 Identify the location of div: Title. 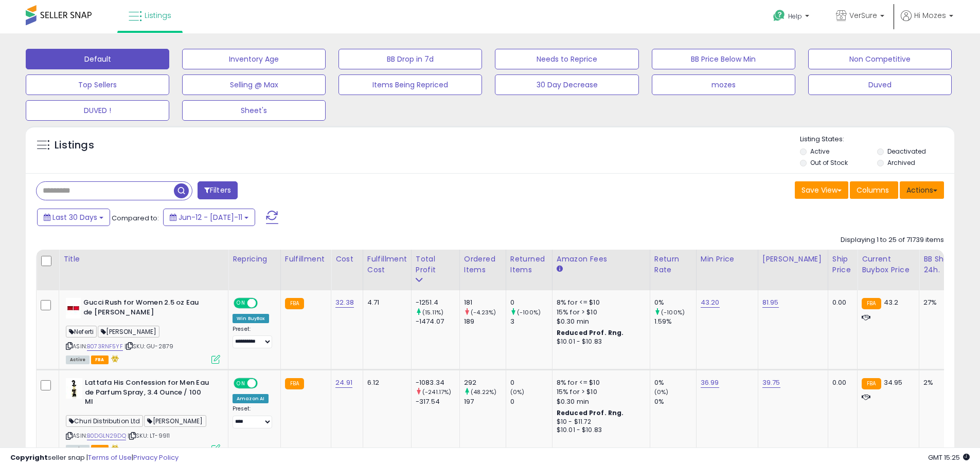
(143, 259).